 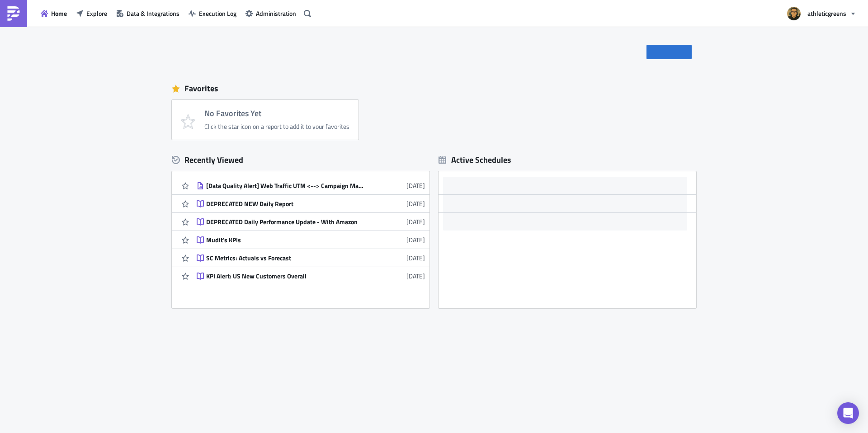 What do you see at coordinates (277, 114) in the screenshot?
I see `h4: No Favorites Yet` at bounding box center [277, 114].